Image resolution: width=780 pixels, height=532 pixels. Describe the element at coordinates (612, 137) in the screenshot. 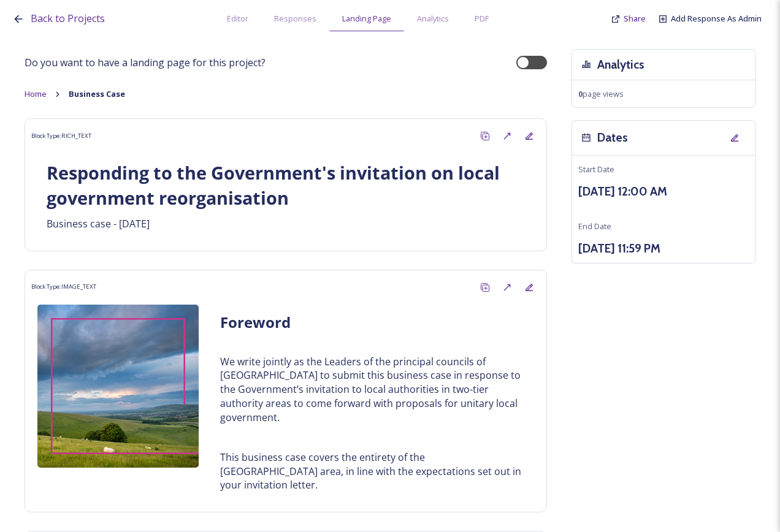

I see `h3: Dates` at that location.